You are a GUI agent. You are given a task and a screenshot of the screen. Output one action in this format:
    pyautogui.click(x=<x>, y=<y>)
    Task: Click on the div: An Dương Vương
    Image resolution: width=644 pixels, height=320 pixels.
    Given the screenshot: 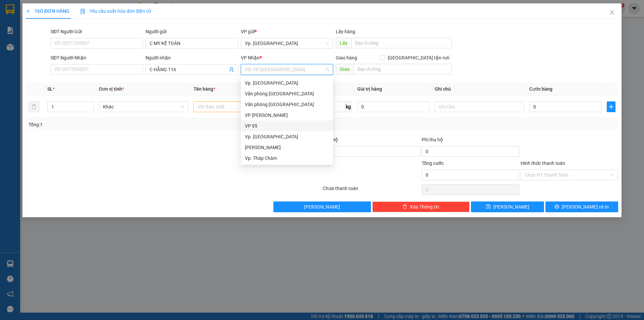 What is the action you would take?
    pyautogui.click(x=287, y=147)
    